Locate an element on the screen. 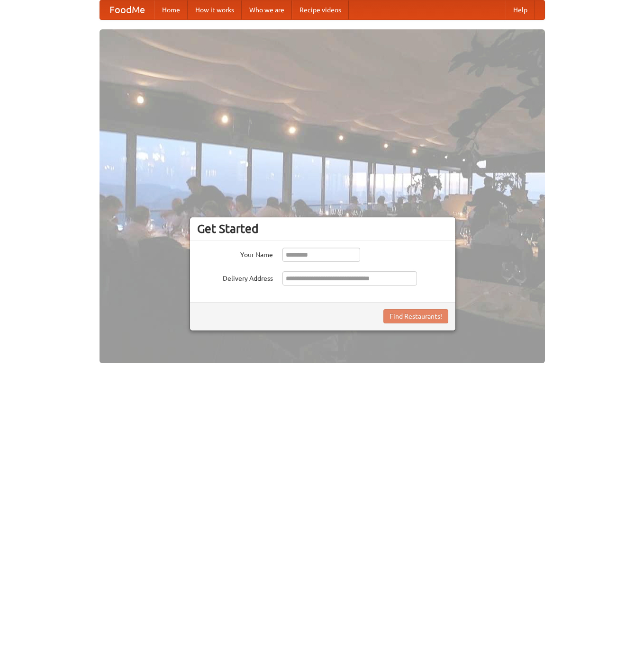 The width and height of the screenshot is (644, 670). a: Who we are is located at coordinates (267, 10).